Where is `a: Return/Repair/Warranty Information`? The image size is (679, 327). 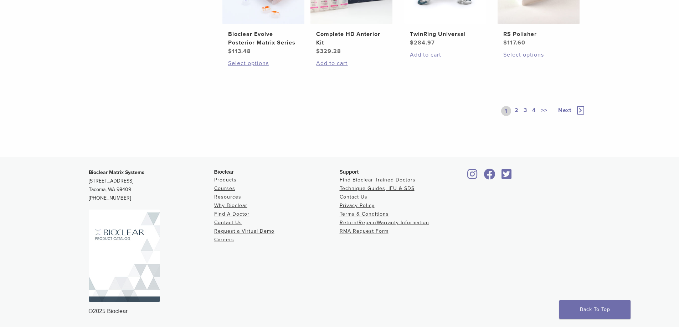 a: Return/Repair/Warranty Information is located at coordinates (384, 223).